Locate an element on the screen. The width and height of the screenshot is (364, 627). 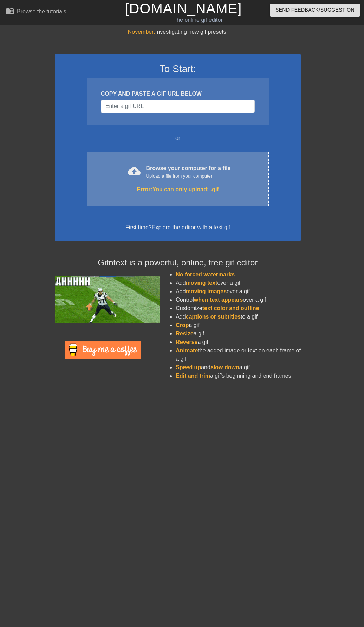
span: cloud_upload is located at coordinates (134, 171).